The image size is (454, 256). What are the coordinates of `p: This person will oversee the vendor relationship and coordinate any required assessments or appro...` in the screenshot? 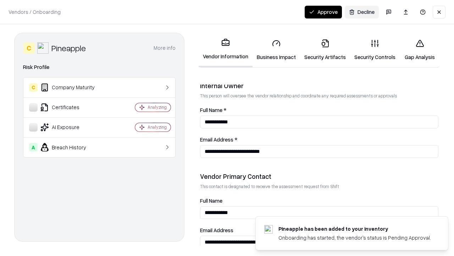 It's located at (319, 95).